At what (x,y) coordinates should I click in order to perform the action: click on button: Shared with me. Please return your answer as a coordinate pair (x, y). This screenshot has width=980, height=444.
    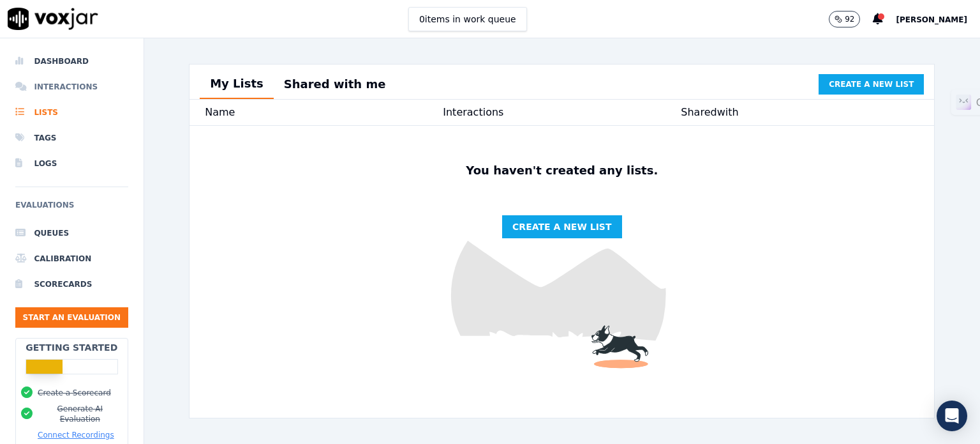
    Looking at the image, I should click on (335, 85).